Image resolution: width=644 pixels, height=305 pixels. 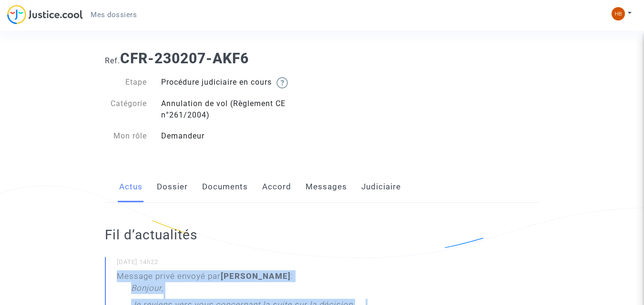 What do you see at coordinates (276, 187) in the screenshot?
I see `a: Accord` at bounding box center [276, 187].